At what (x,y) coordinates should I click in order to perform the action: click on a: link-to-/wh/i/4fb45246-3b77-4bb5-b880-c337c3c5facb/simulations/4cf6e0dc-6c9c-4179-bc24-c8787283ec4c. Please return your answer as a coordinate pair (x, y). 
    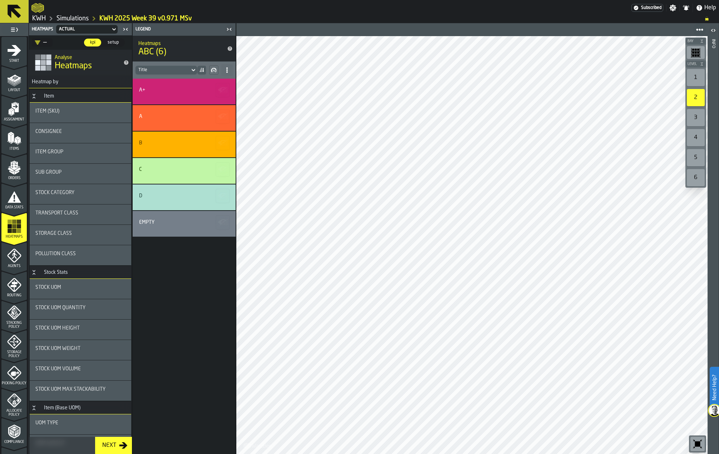
    Looking at the image, I should click on (145, 19).